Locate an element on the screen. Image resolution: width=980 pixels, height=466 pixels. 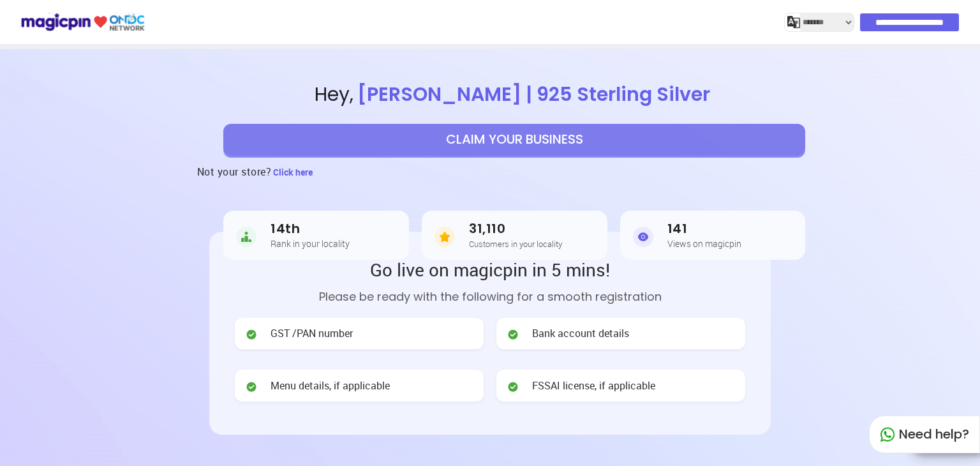
div: Need help? is located at coordinates (924, 434).